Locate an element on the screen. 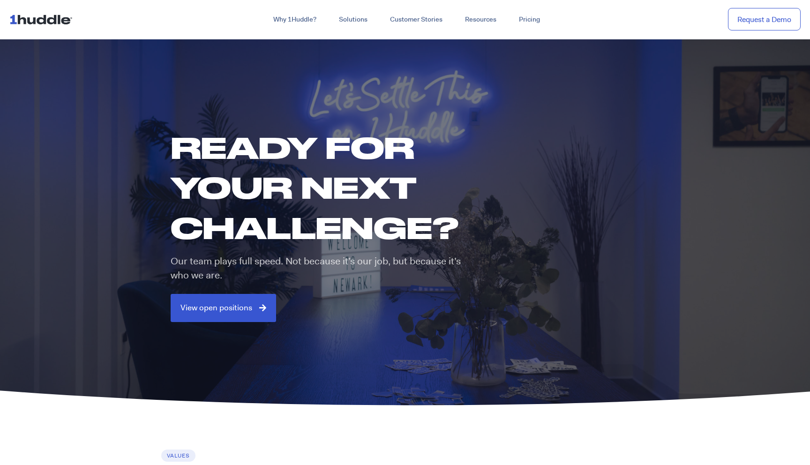  p: Our team plays full speed. Not because it’s our job, but because it’s who we are. is located at coordinates (321, 268).